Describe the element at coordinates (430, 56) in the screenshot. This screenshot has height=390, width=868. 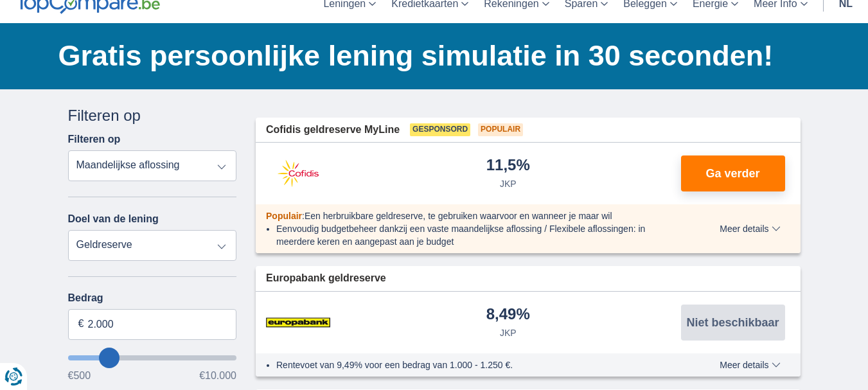
I see `h1: Gratis persoonlijke lening simulatie in 30 seconden!` at that location.